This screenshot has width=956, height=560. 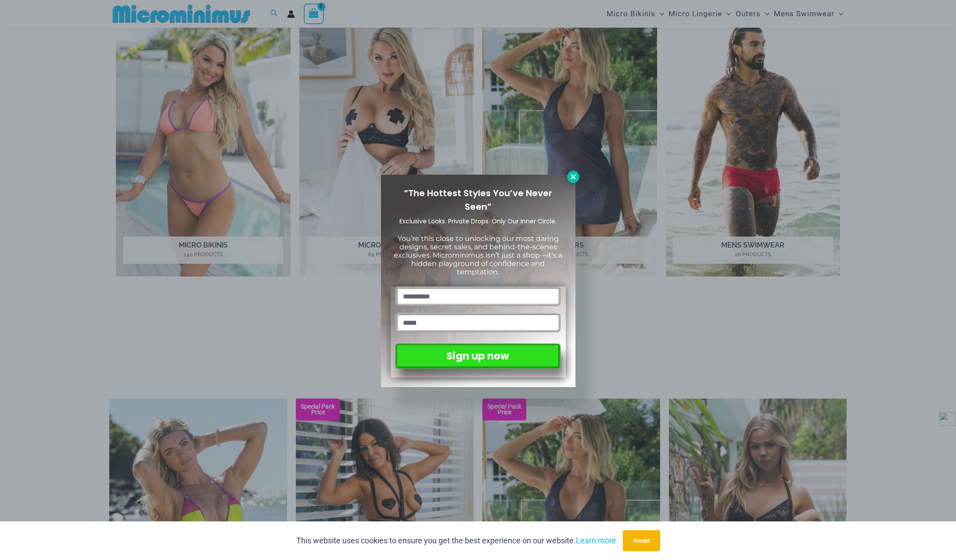 What do you see at coordinates (642, 541) in the screenshot?
I see `button: Accept` at bounding box center [642, 541].